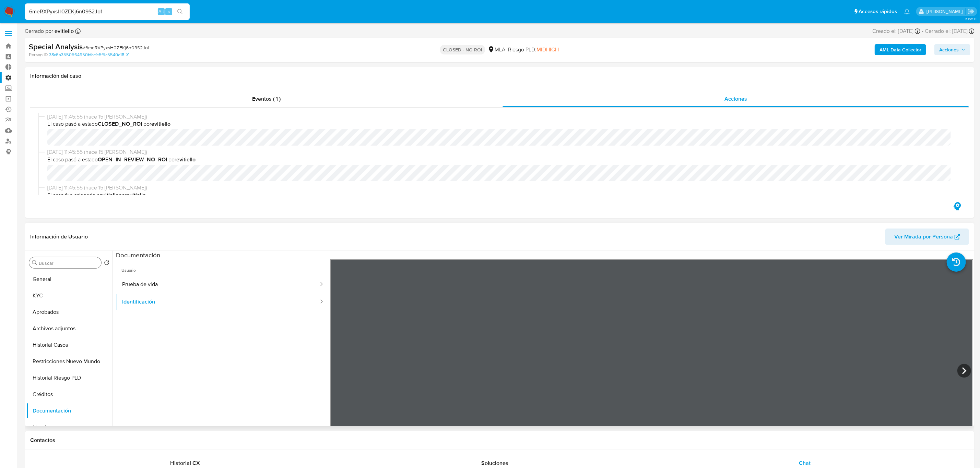 This screenshot has height=468, width=980. What do you see at coordinates (68, 263) in the screenshot?
I see `input: Buscar` at bounding box center [68, 263].